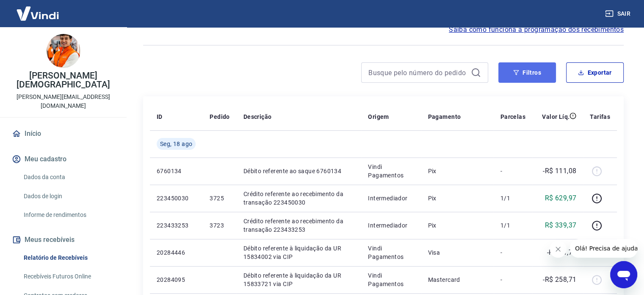 This screenshot has height=295, width=644. What do you see at coordinates (457, 279) in the screenshot?
I see `p: Mastercard` at bounding box center [457, 279].